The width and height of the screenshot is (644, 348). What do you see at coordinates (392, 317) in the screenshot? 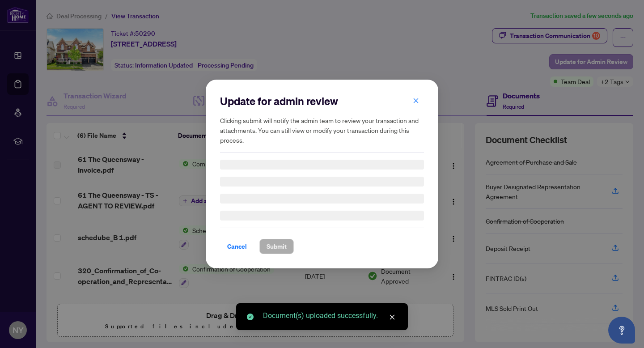
I see `a: Close` at bounding box center [392, 317].